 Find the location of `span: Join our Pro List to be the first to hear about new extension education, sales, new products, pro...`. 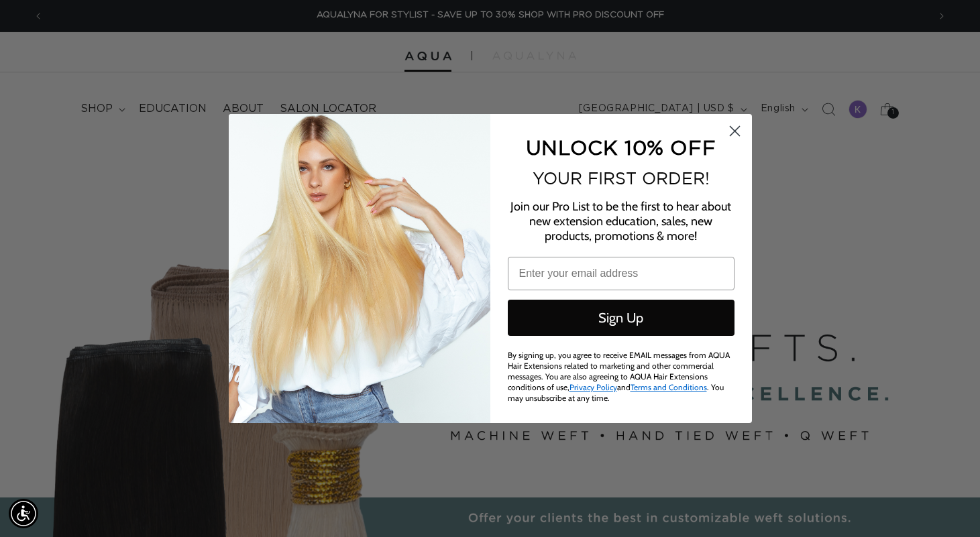

span: Join our Pro List to be the first to hear about new extension education, sales, new products, pro... is located at coordinates (620, 221).